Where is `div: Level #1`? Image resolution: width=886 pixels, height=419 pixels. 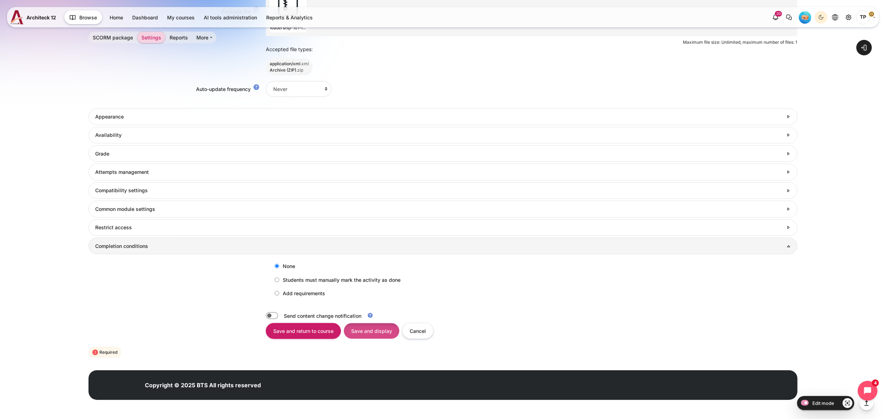 div: Level #1 is located at coordinates (805, 17).